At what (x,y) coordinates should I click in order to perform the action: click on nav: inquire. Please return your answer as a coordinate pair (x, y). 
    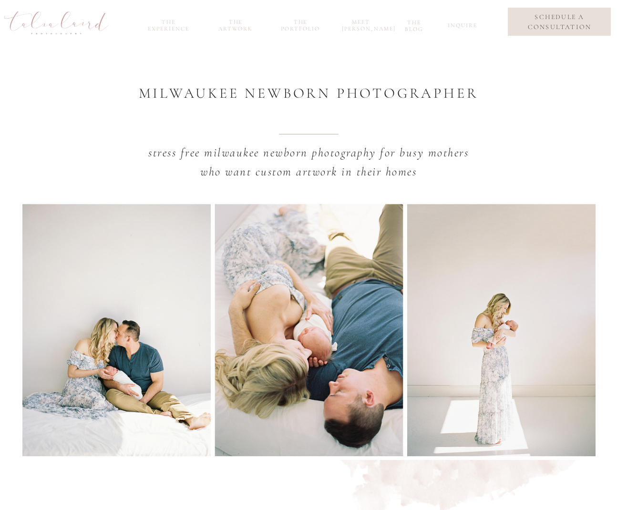
    Looking at the image, I should click on (461, 27).